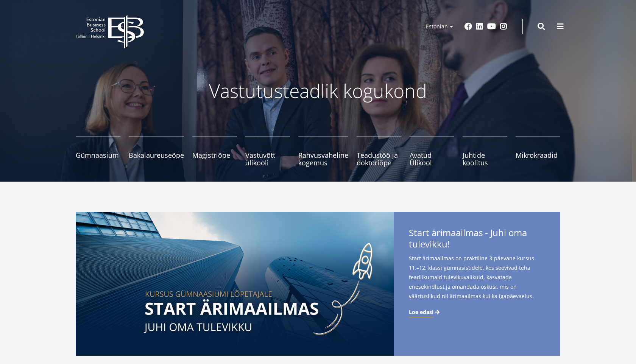 The height and width of the screenshot is (364, 636). Describe the element at coordinates (324, 159) in the screenshot. I see `span: Rahvusvaheline kogemus` at that location.